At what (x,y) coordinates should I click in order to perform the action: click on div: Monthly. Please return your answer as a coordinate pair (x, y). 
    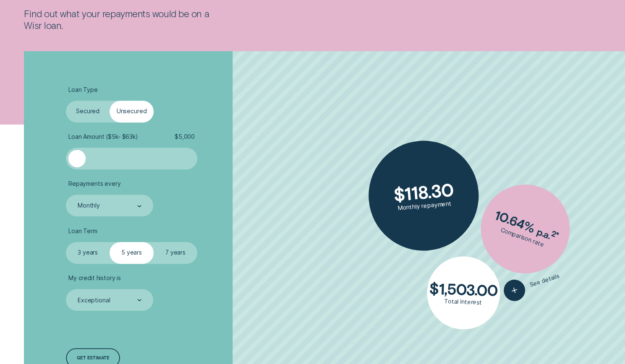
    Looking at the image, I should click on (89, 206).